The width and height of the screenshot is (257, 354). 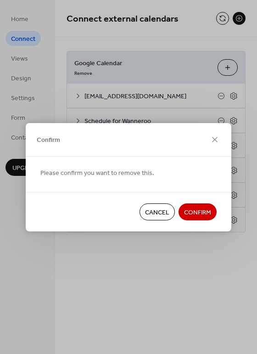 I want to click on span: Please confirm you want to remove this., so click(x=97, y=173).